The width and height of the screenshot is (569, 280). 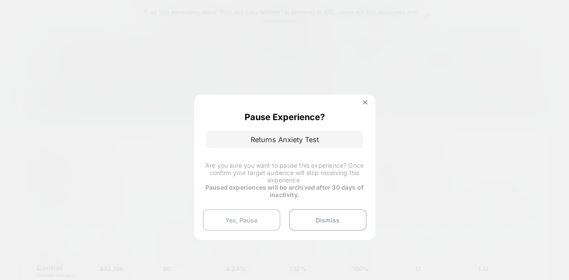 I want to click on img: close, so click(x=366, y=102).